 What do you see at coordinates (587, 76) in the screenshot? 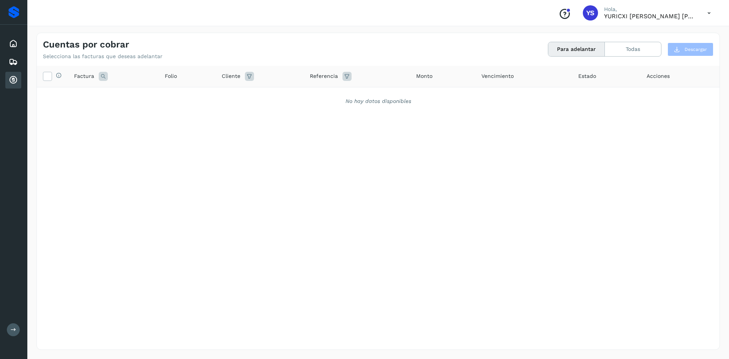
I see `span: Estado` at bounding box center [587, 76].